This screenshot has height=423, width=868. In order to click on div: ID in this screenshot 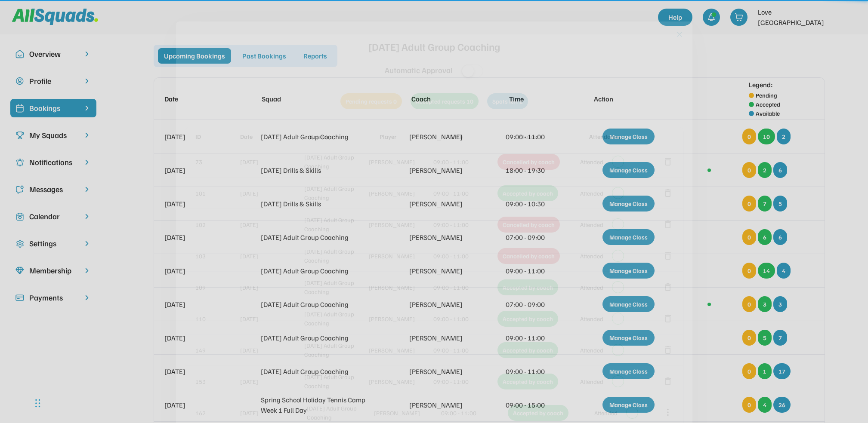, I will do `click(217, 136)`.